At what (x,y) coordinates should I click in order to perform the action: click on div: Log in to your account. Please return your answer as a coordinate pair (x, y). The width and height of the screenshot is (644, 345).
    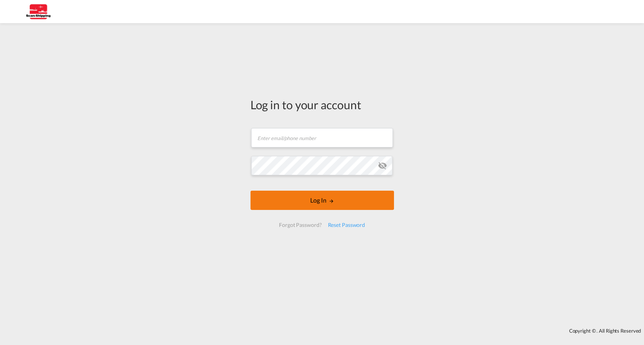
    Looking at the image, I should click on (322, 105).